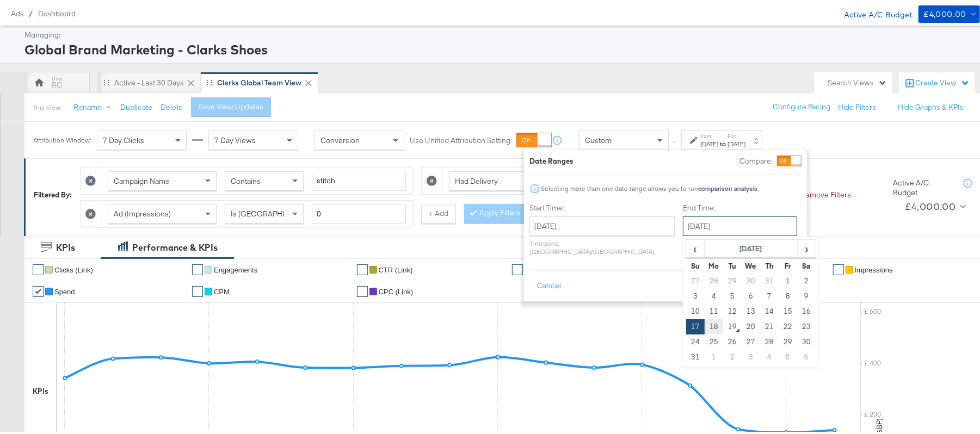  Describe the element at coordinates (874, 268) in the screenshot. I see `span: Impressions` at that location.